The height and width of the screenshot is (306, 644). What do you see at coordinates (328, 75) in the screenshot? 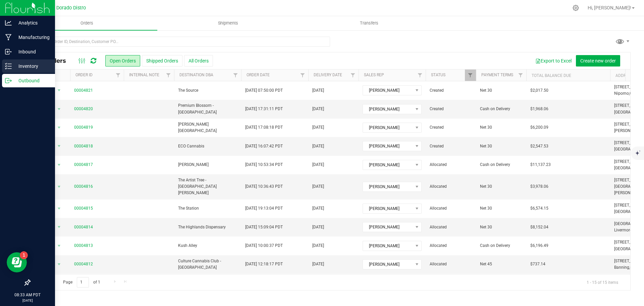
I see `a: Delivery Date` at bounding box center [328, 75].